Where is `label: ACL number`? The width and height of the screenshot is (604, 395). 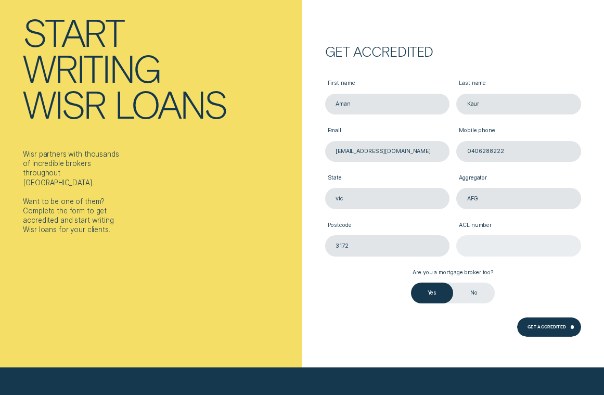 label: ACL number is located at coordinates (518, 225).